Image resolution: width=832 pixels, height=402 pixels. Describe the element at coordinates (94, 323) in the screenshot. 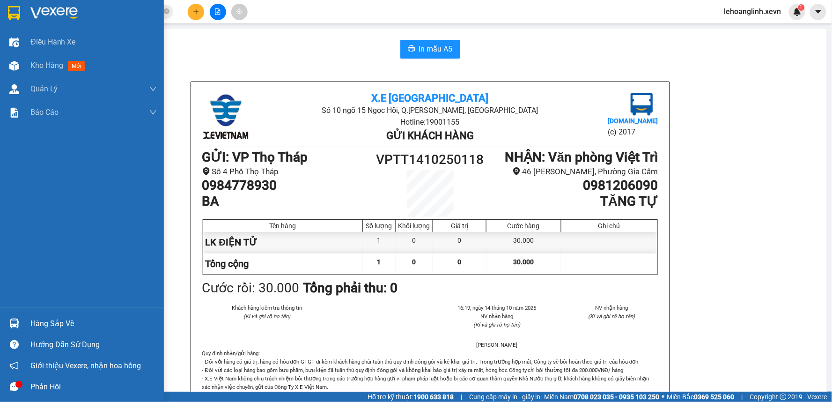

I see `div: Hàng sắp về` at that location.